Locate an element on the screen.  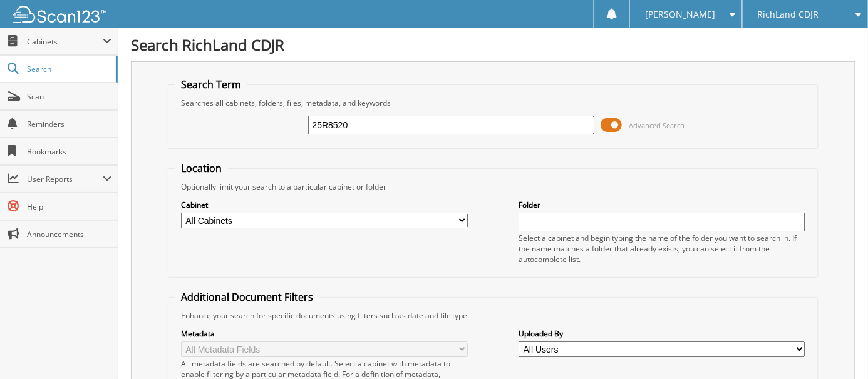
div: Searches all cabinets, folders, files, metadata, and keywords is located at coordinates (493, 102).